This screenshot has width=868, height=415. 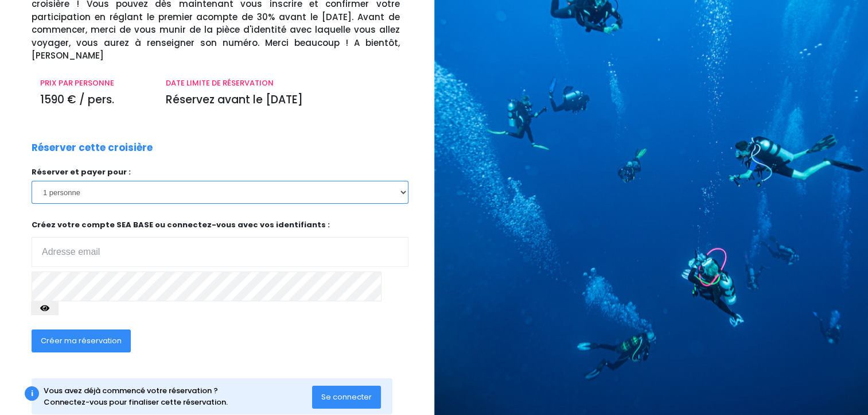 What do you see at coordinates (347, 397) in the screenshot?
I see `button: Se connecter` at bounding box center [347, 397].